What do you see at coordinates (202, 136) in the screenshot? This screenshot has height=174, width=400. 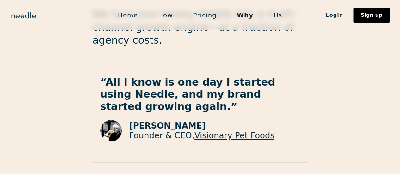 I see `p: Founder & CEO,` at bounding box center [202, 136].